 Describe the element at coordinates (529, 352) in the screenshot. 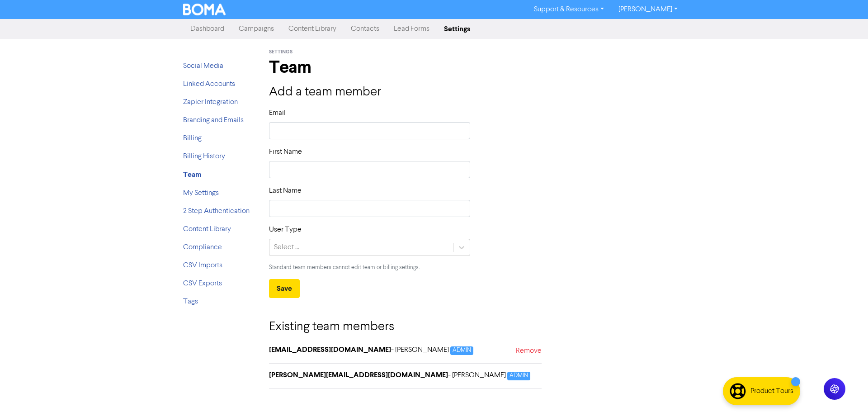

I see `a: Remove` at that location.